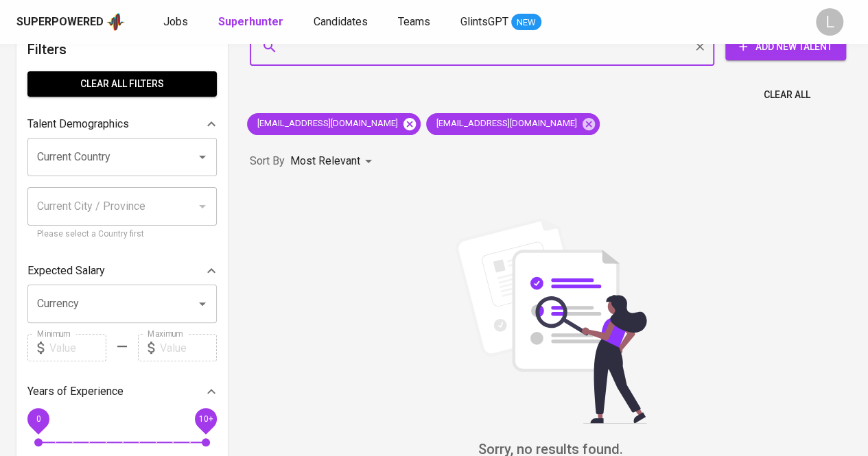  Describe the element at coordinates (75, 391) in the screenshot. I see `p: Years of Experience` at that location.